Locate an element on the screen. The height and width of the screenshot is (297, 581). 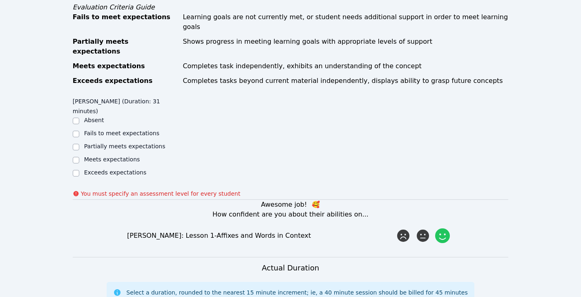
span: Awesome job! is located at coordinates (284, 204).